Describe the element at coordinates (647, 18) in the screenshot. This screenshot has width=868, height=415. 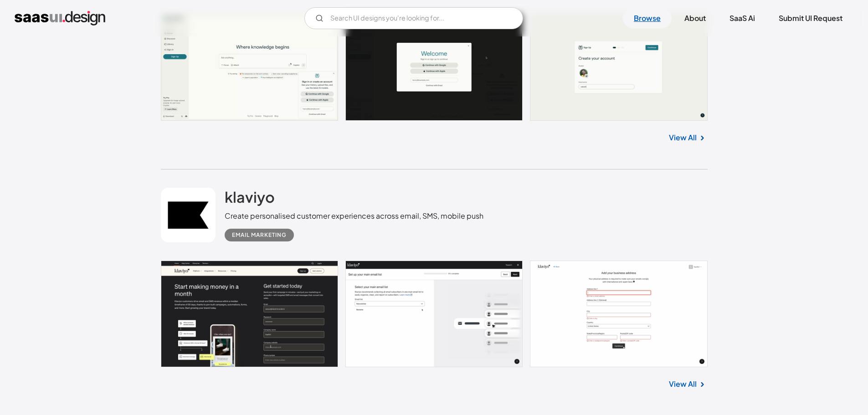
I see `a: Browse` at that location.